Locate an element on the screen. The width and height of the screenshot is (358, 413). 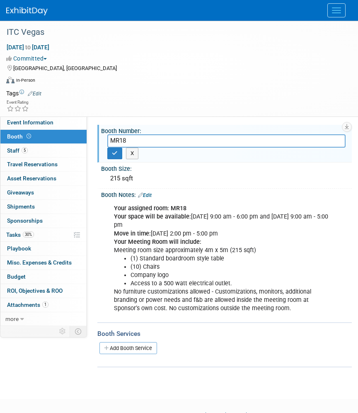
button: Menu is located at coordinates (337, 10).